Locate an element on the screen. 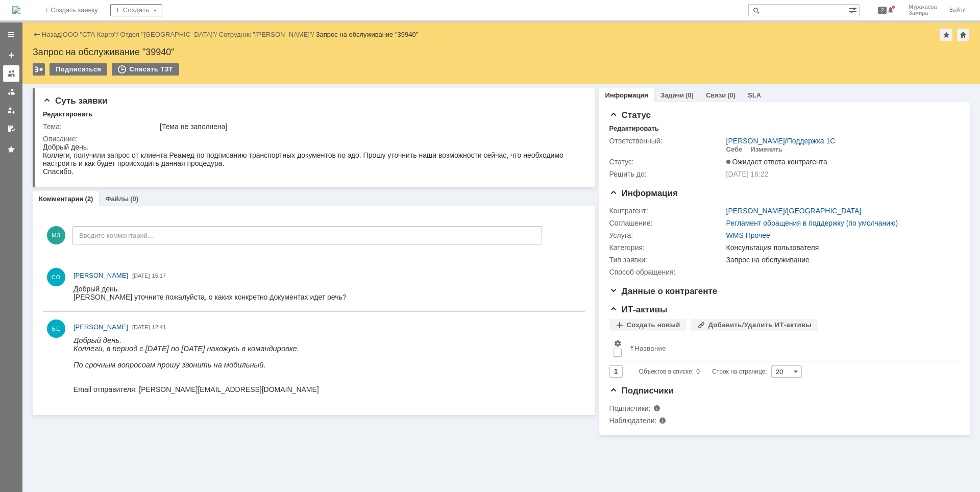  a: Заявки на командах is located at coordinates (11, 74).